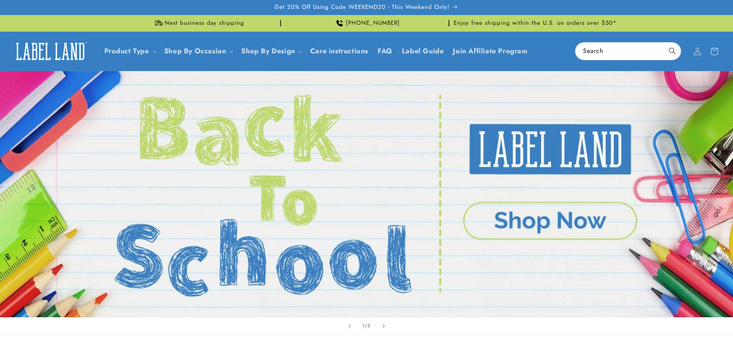 The height and width of the screenshot is (357, 733). Describe the element at coordinates (385, 51) in the screenshot. I see `span: FAQ` at that location.